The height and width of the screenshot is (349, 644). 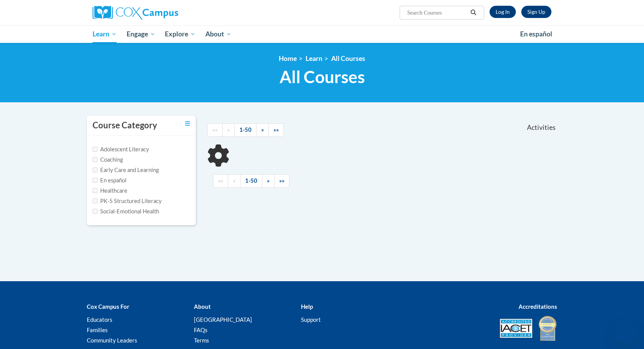 I want to click on a: Register, so click(x=536, y=12).